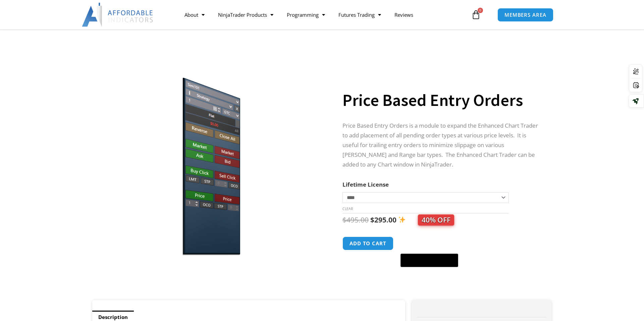 This screenshot has width=644, height=321. Describe the element at coordinates (118, 15) in the screenshot. I see `img: LogoAI | Affordable Indicators – NinjaTrader` at that location.